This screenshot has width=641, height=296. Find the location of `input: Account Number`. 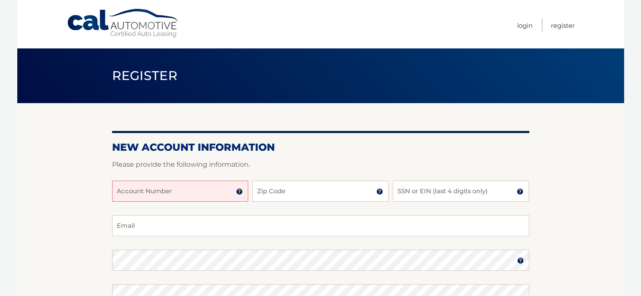

input: Account Number is located at coordinates (180, 191).